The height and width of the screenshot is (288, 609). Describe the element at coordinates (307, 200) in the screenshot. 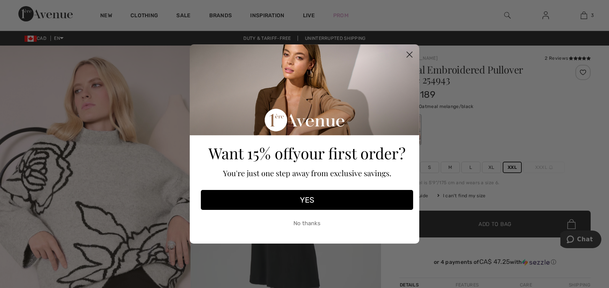

I see `button: YES` at that location.